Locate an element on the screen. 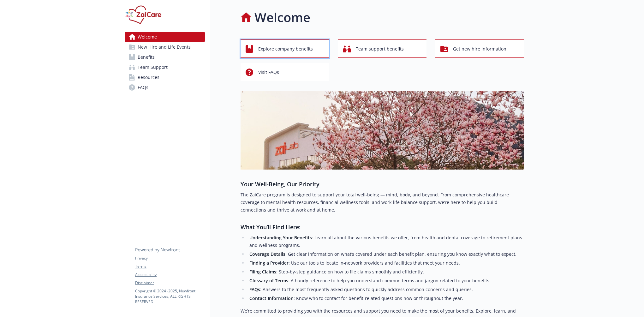  span: Visit FAQs is located at coordinates (269, 73).